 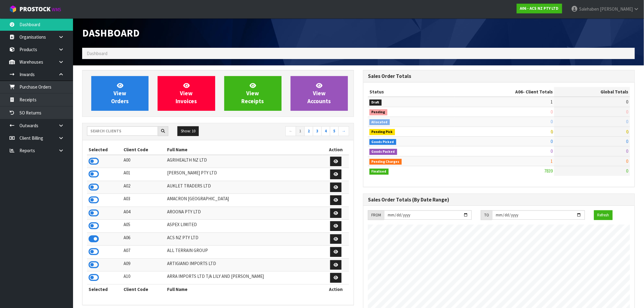 I want to click on td: AGRIHEALTH NZ LTD, so click(x=244, y=161).